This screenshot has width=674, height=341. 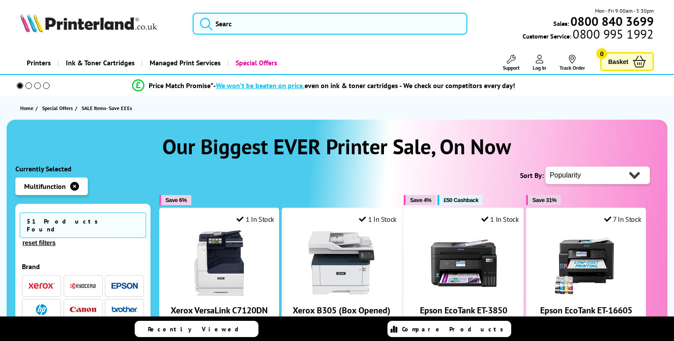 I want to click on span: Save 31%, so click(x=544, y=200).